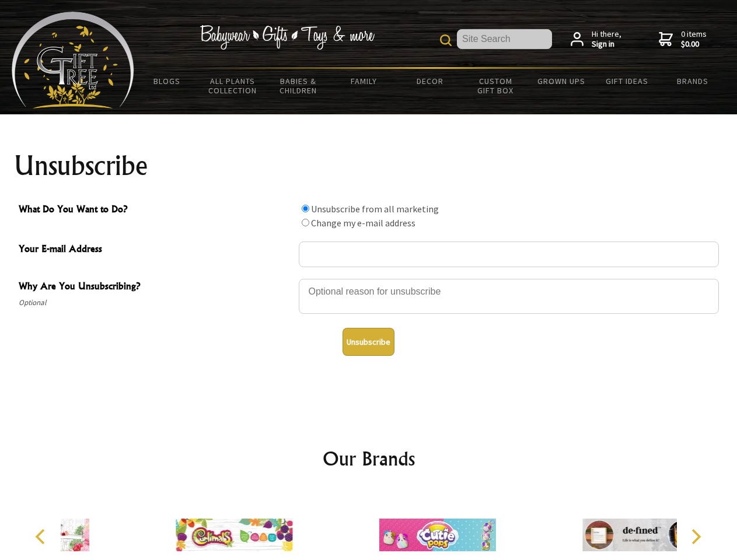  What do you see at coordinates (696, 537) in the screenshot?
I see `button: Next` at bounding box center [696, 537].